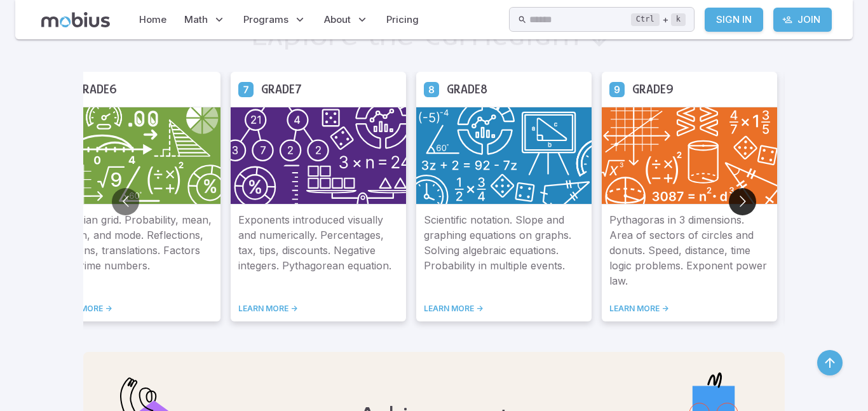 The height and width of the screenshot is (411, 868). I want to click on p: Exponents introduced visually and numerically. Percentages, tax, tips, discounts. Negative intege..., so click(318, 250).